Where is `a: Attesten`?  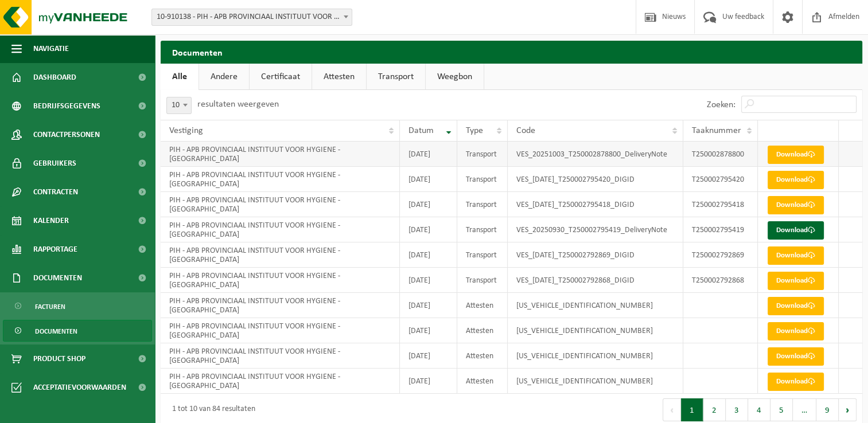
a: Attesten is located at coordinates (339, 77).